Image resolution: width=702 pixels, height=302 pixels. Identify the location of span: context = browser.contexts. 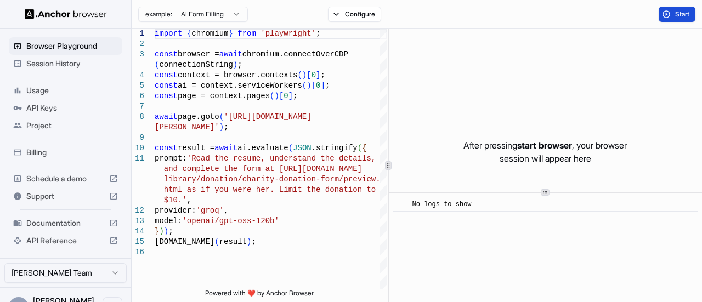
(237, 75).